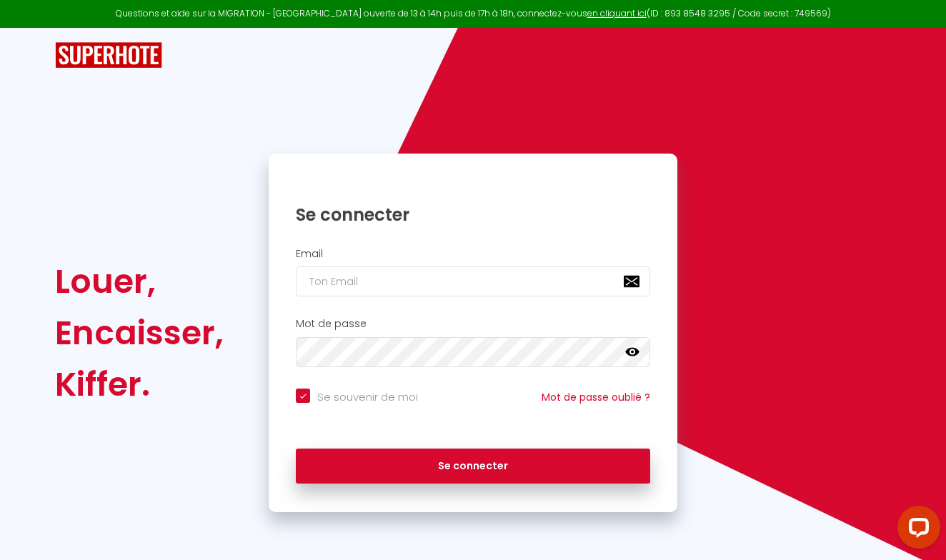  What do you see at coordinates (473, 253) in the screenshot?
I see `h2: Email` at bounding box center [473, 253].